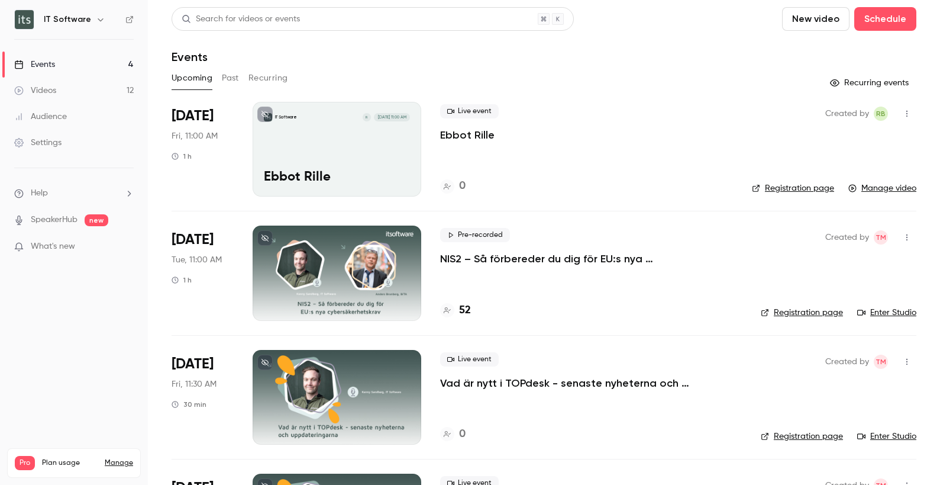 This screenshot has width=940, height=485. I want to click on span: What's new, so click(53, 246).